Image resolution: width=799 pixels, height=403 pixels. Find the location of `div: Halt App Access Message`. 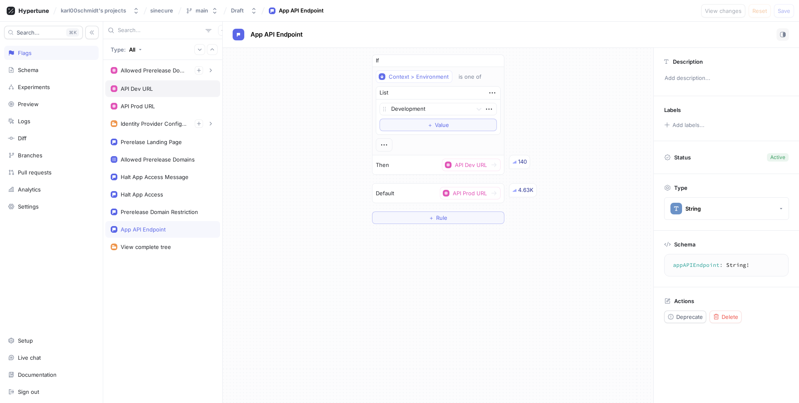

div: Halt App Access Message is located at coordinates (154, 177).